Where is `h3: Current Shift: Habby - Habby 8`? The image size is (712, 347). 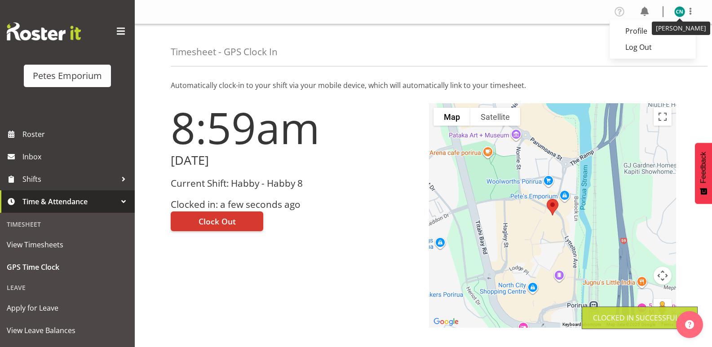 h3: Current Shift: Habby - Habby 8 is located at coordinates (294, 183).